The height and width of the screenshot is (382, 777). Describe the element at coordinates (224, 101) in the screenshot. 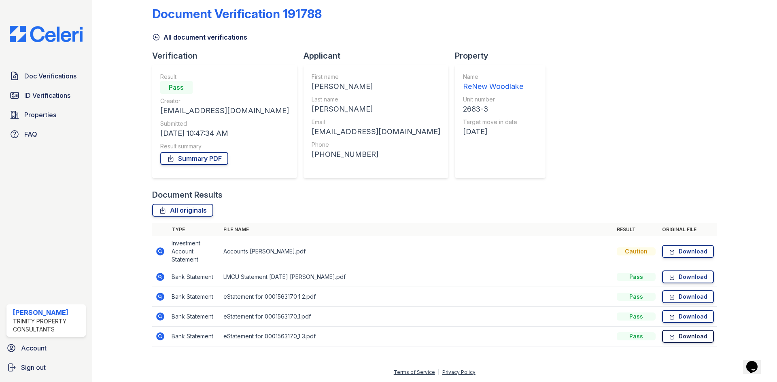

I see `div: Creator` at that location.